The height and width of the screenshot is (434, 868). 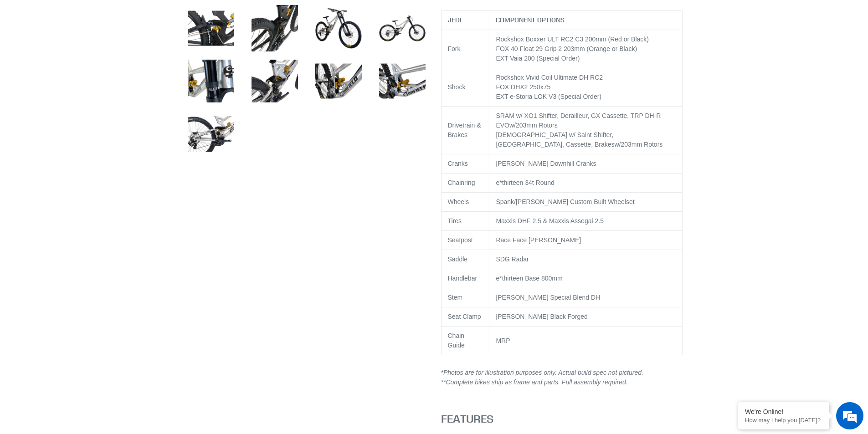 What do you see at coordinates (562, 419) in the screenshot?
I see `h3: FEATURES` at bounding box center [562, 419].